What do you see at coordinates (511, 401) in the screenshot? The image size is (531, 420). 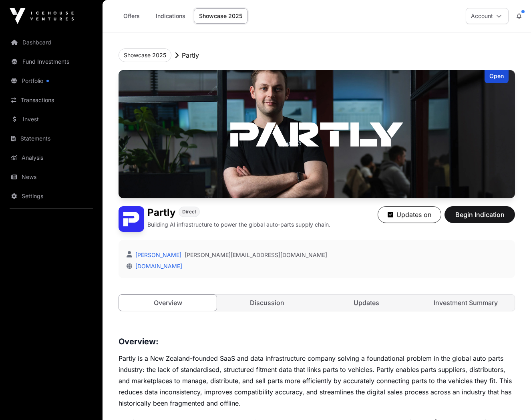 I see `div: Chat Widget` at bounding box center [511, 401].